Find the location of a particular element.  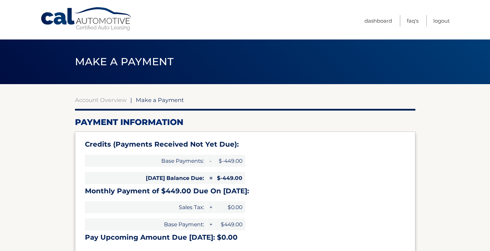

a: Dashboard is located at coordinates (378, 21).